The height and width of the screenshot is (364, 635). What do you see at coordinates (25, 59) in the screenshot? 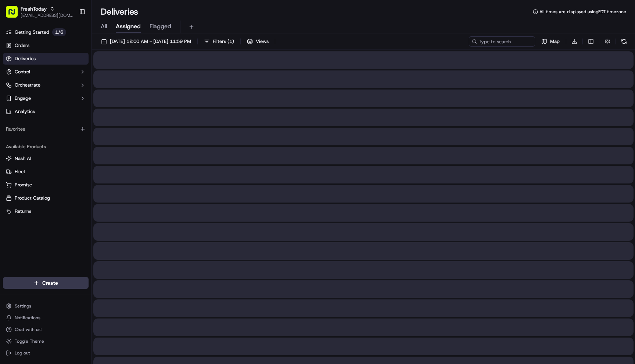
I see `span: Deliveries` at bounding box center [25, 59].